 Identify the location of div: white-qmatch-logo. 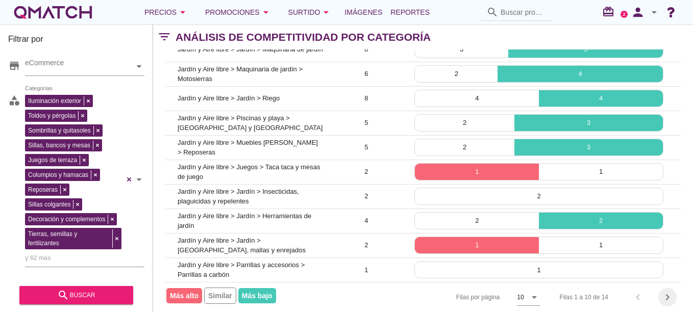
(53, 12).